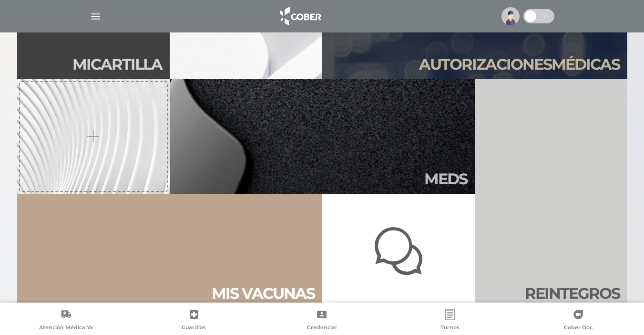  Describe the element at coordinates (519, 65) in the screenshot. I see `h2: Autori zaciones médicas` at that location.